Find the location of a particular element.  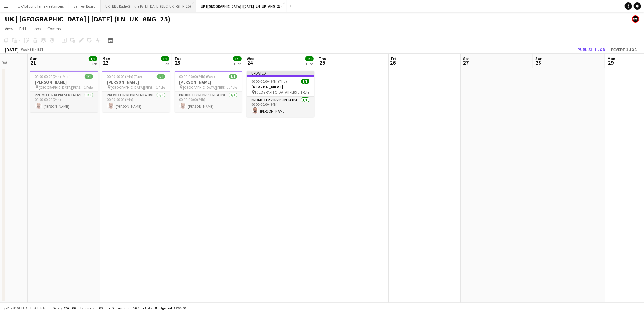

app-user-avatar: FAB Finance is located at coordinates (636, 19).